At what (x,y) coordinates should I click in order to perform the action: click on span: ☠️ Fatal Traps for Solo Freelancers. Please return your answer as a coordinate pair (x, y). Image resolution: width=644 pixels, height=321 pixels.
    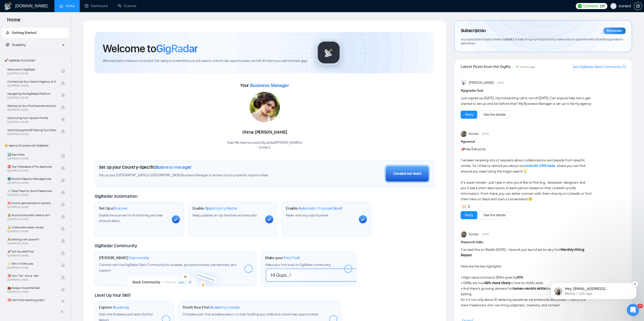
    Looking at the image, I should click on (32, 191).